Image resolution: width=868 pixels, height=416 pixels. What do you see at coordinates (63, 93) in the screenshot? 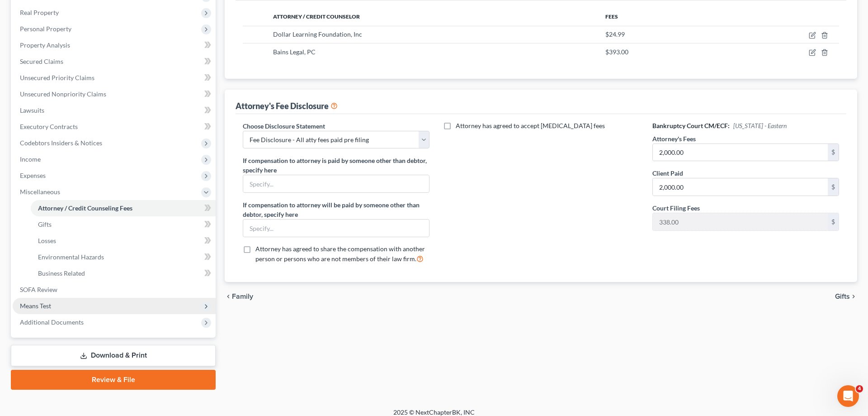
I see `span: Unsecured Nonpriority Claims` at bounding box center [63, 93].